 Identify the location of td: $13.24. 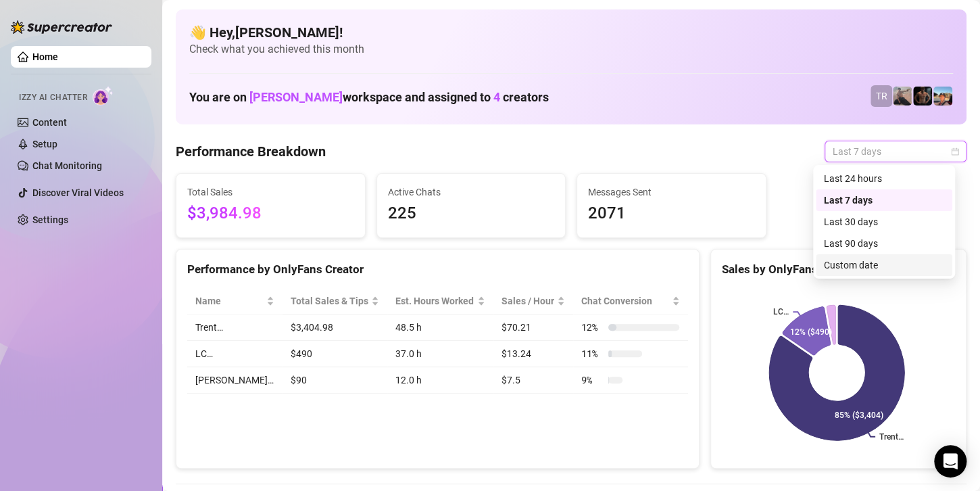
(533, 354).